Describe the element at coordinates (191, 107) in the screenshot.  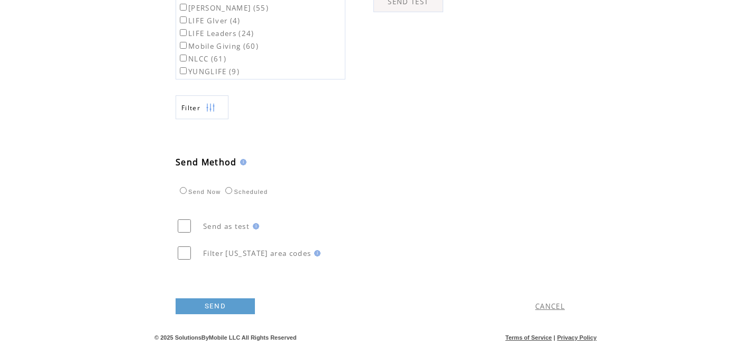
I see `span: Show filters` at that location.